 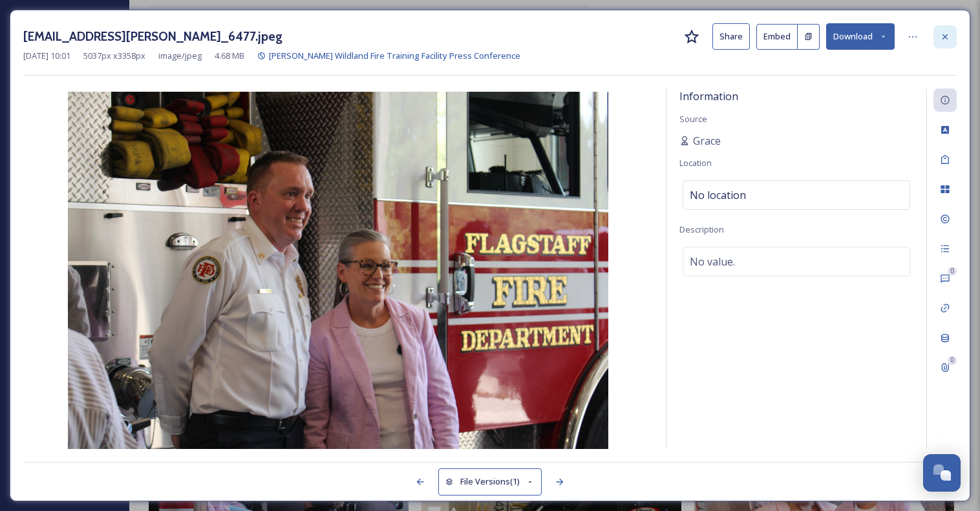 I want to click on span: Grace, so click(x=707, y=141).